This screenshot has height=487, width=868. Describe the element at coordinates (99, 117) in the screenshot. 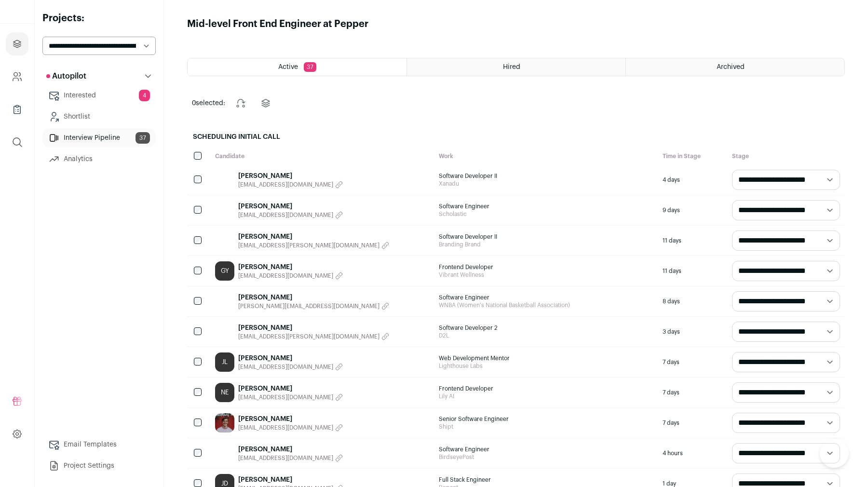

I see `a: Shortlist` at that location.